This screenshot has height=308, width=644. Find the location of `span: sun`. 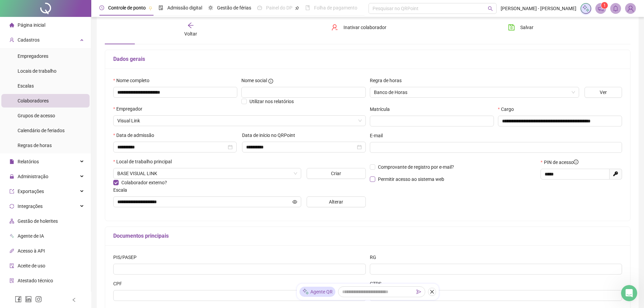

span: sun is located at coordinates (211, 8).